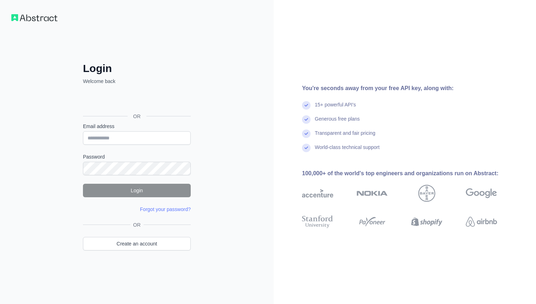 Image resolution: width=536 pixels, height=304 pixels. I want to click on div: Transparent and fair pricing, so click(345, 137).